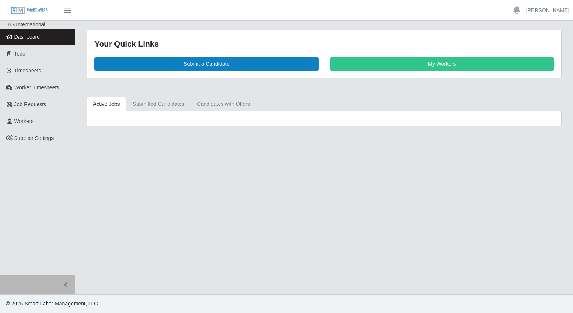  I want to click on span: Supplier Settings, so click(34, 138).